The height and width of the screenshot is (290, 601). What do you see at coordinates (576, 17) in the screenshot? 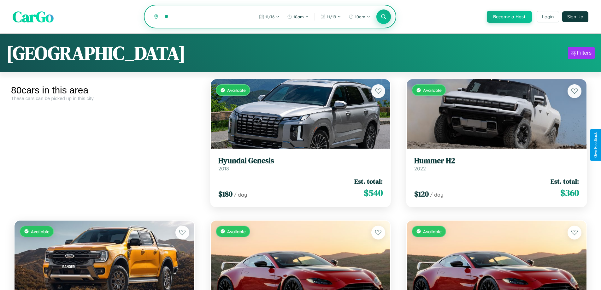
I see `button: Sign Up` at bounding box center [576, 17].